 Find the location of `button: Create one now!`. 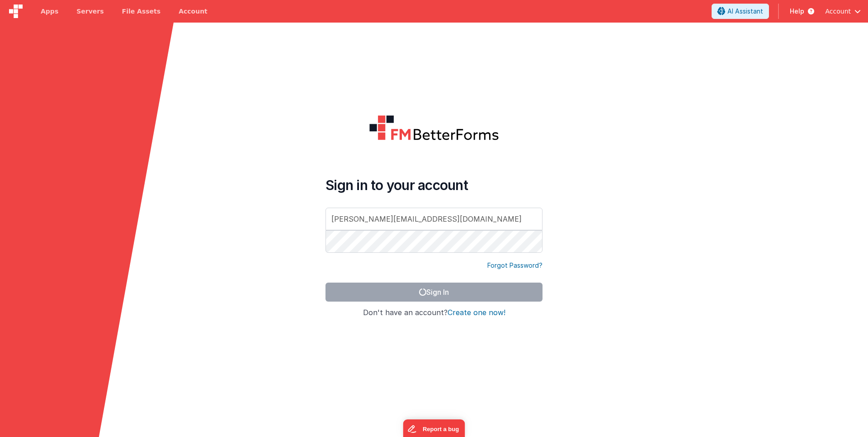

button: Create one now! is located at coordinates (476, 313).